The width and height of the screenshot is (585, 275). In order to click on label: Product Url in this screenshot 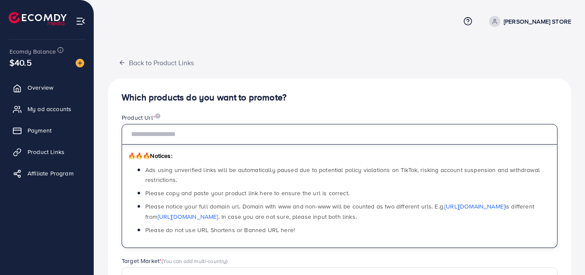, I will do `click(141, 118)`.